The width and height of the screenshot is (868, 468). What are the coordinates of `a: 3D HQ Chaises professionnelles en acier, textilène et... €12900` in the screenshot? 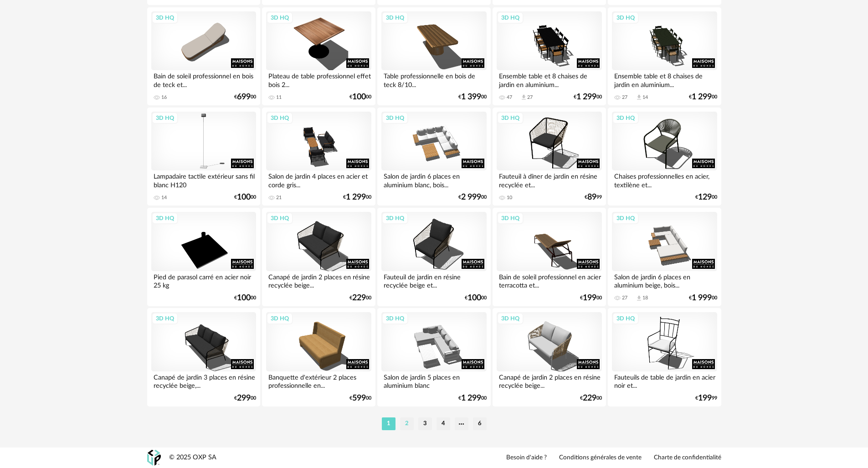 It's located at (664, 157).